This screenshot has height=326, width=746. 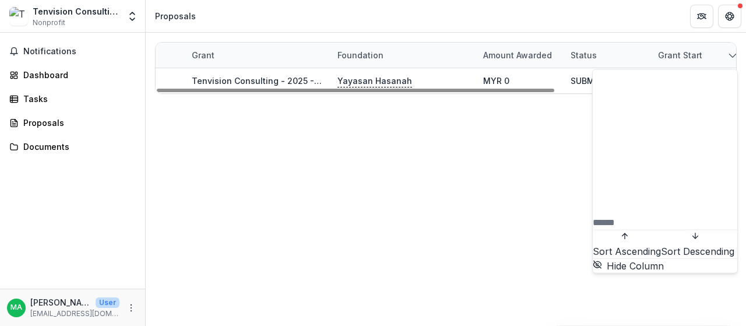 What do you see at coordinates (77, 98) in the screenshot?
I see `div: Tasks` at bounding box center [77, 98].